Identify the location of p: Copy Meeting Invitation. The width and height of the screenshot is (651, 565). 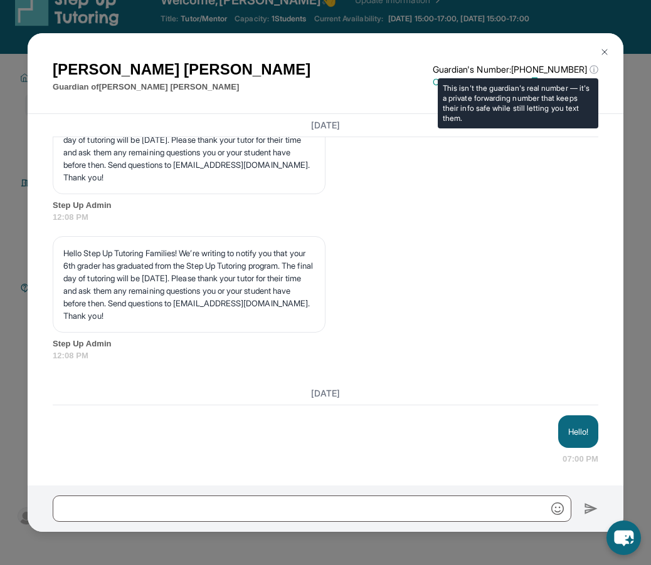
(515, 82).